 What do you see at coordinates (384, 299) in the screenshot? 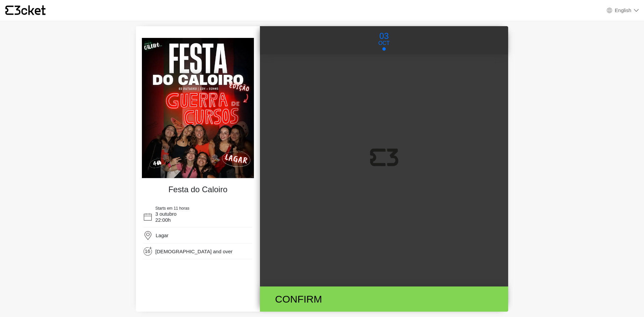
I see `button: Confirm` at bounding box center [384, 299].